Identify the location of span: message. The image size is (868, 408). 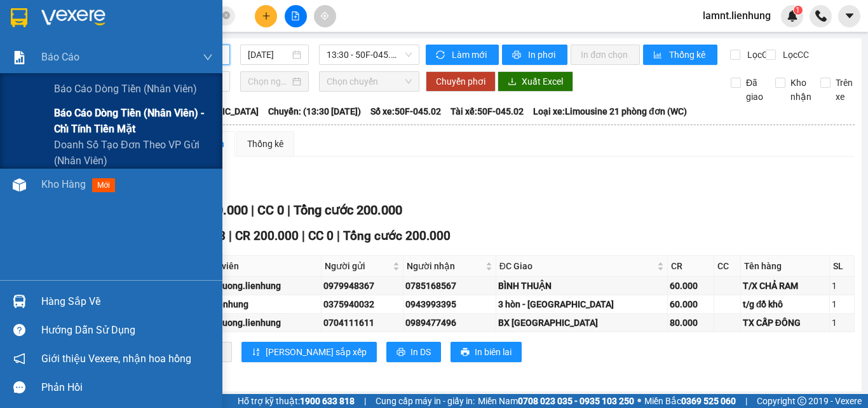
(19, 387).